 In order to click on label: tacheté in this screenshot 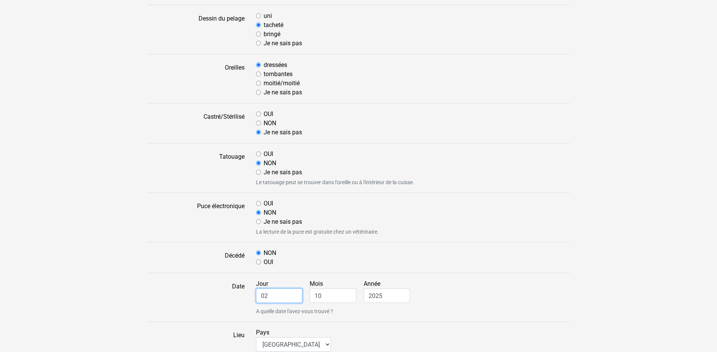, I will do `click(274, 25)`.